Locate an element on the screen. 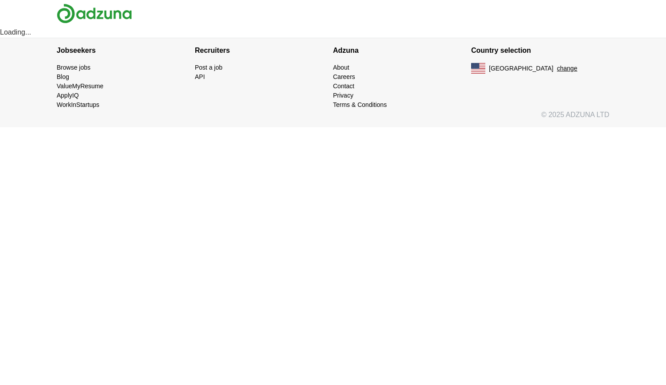 Image resolution: width=666 pixels, height=385 pixels. a: Post a job is located at coordinates (209, 67).